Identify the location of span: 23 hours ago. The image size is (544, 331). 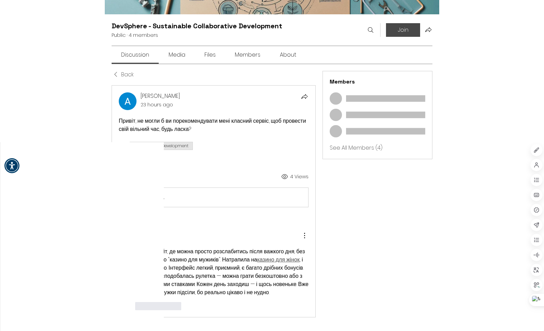
(157, 105).